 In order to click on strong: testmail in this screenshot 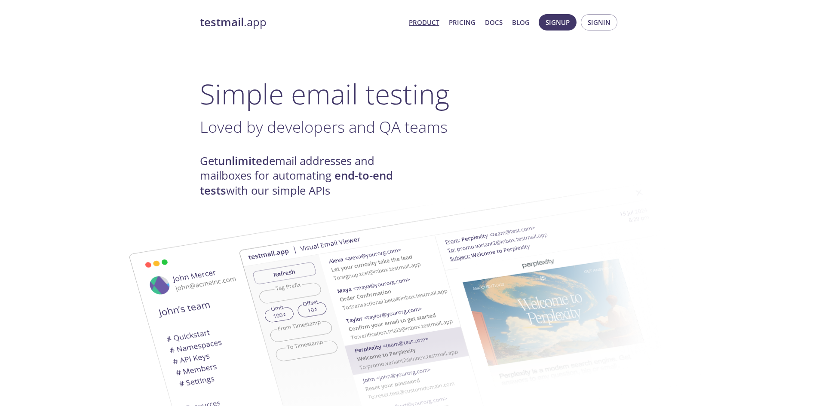, I will do `click(222, 22)`.